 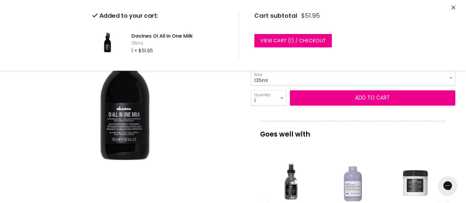 What do you see at coordinates (372, 98) in the screenshot?
I see `button: Add to cart` at bounding box center [372, 98].